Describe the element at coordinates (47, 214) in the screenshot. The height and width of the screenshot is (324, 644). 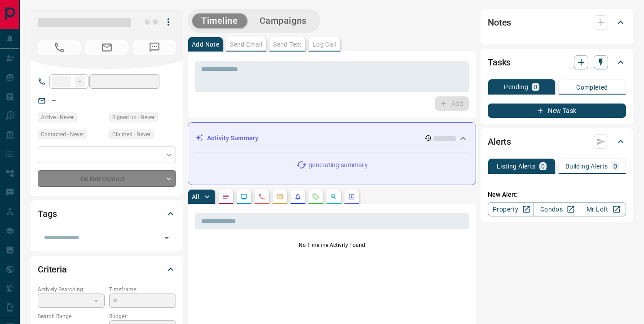
I see `h2: Tags` at that location.